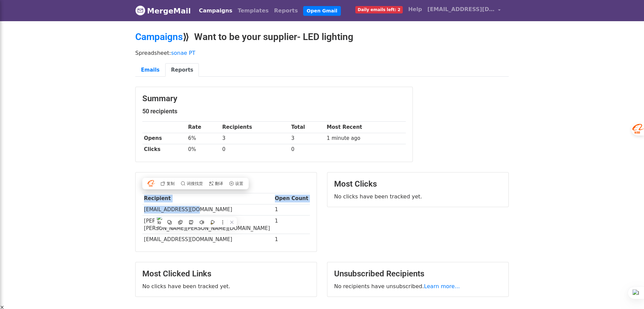 The height and width of the screenshot is (309, 644). I want to click on a: Emails, so click(150, 70).